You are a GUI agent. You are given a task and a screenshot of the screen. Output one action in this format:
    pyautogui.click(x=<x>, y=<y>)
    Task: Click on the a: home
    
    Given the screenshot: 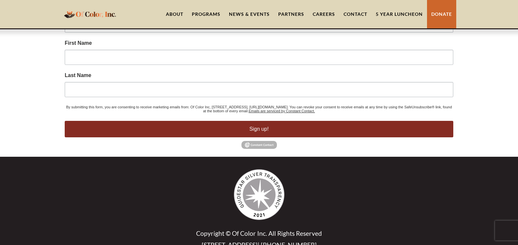 What is the action you would take?
    pyautogui.click(x=90, y=14)
    